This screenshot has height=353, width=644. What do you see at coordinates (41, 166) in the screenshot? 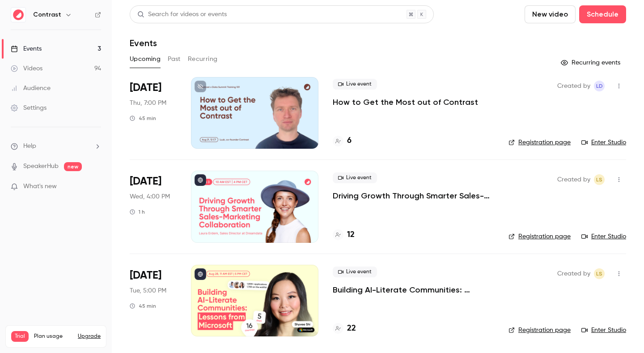
I see `a: SpeakerHub` at bounding box center [41, 166].